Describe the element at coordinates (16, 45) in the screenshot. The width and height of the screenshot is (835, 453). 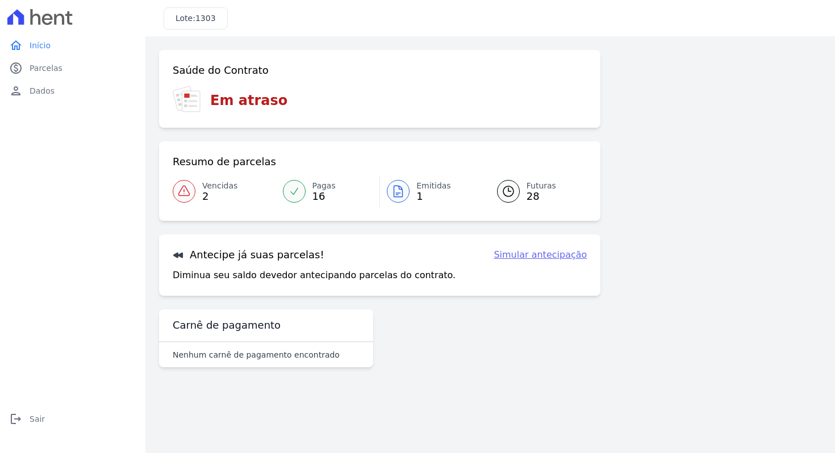
I see `i: home` at that location.